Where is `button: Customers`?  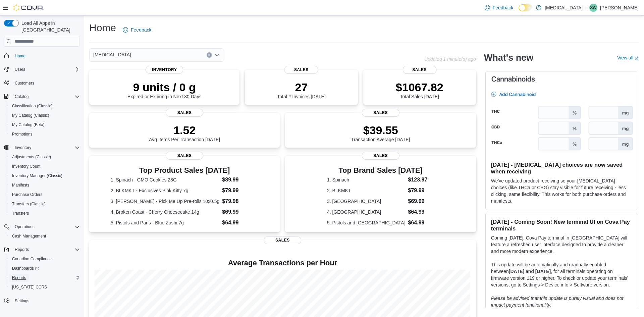
button: Customers is located at coordinates (42, 83).